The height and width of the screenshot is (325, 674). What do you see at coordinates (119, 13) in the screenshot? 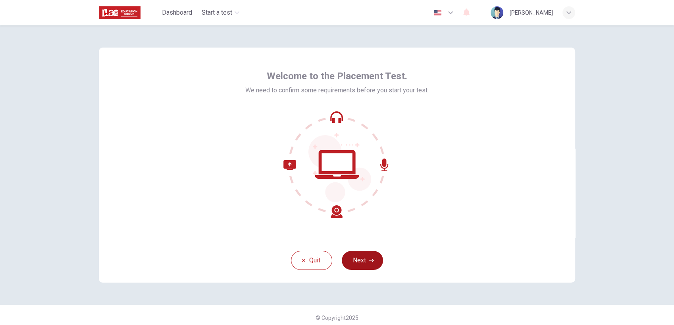
I see `img: ILAC logo` at bounding box center [119, 13].